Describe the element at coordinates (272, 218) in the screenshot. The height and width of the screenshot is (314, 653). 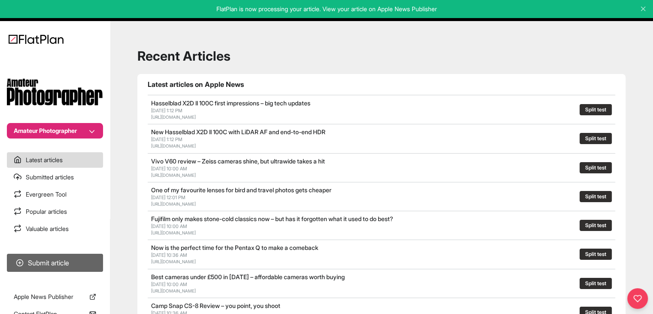
I see `a: Fujifilm only makes stone-cold classics now – but has it forgotten what it used to do best?` at that location.